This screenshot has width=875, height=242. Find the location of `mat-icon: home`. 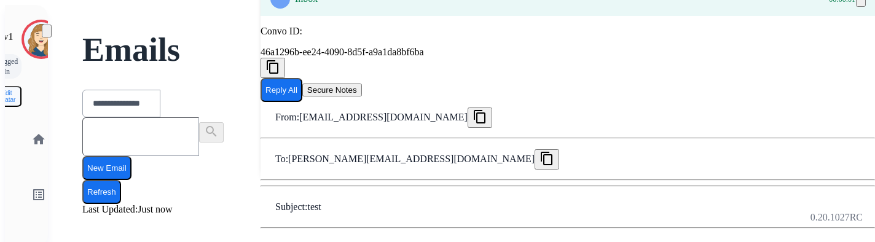

mat-icon: home is located at coordinates (39, 139).